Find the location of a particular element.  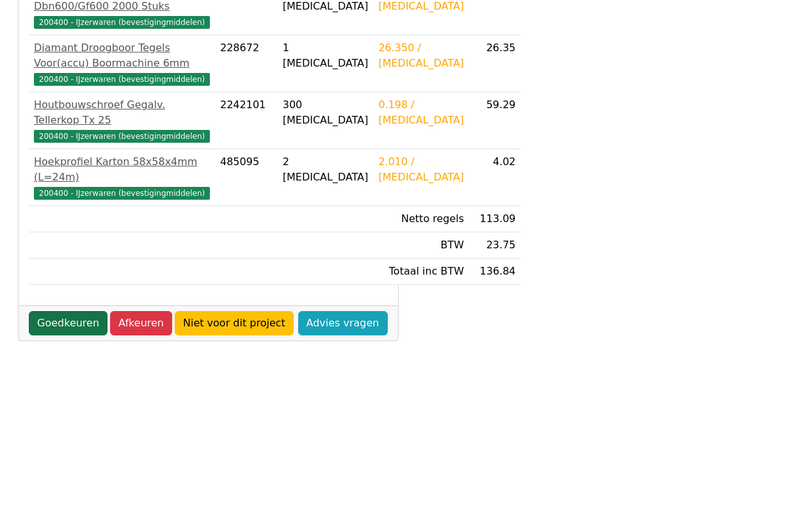

td: BTW is located at coordinates (421, 246).